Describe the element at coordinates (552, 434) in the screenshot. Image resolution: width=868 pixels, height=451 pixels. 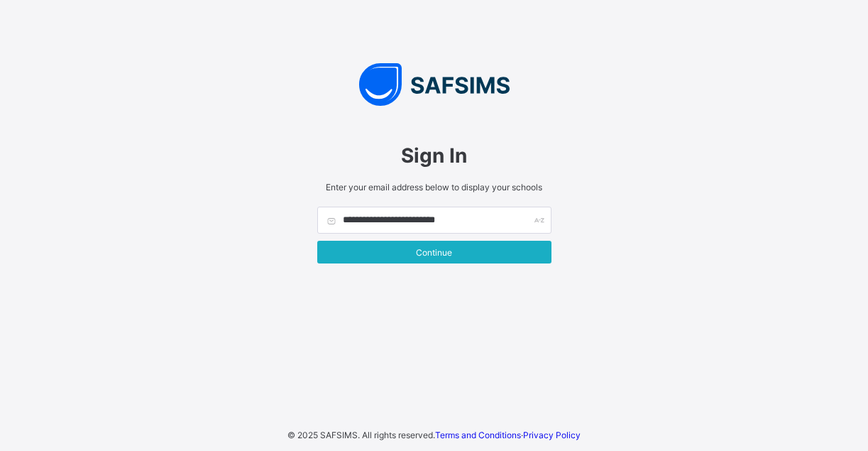
I see `a: Privacy Policy` at that location.